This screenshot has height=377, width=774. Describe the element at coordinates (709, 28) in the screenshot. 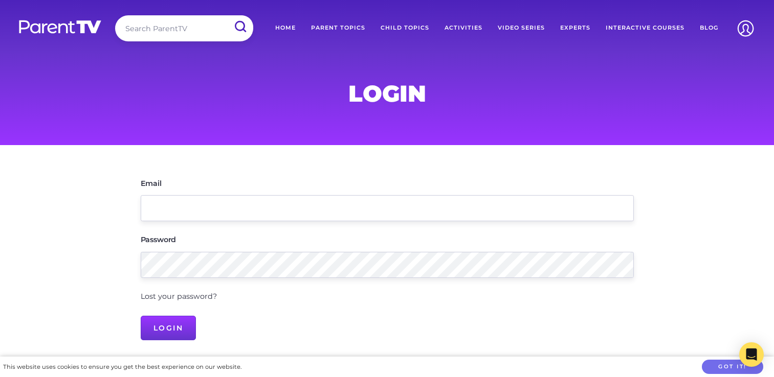

I see `a: Blog` at that location.